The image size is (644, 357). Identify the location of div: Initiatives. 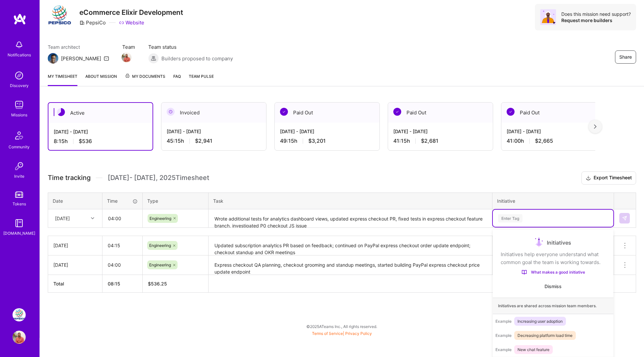
(553, 243).